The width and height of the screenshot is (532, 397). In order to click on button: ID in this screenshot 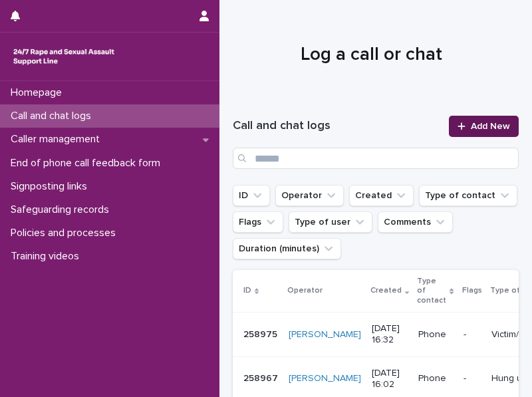, I will do `click(251, 196)`.